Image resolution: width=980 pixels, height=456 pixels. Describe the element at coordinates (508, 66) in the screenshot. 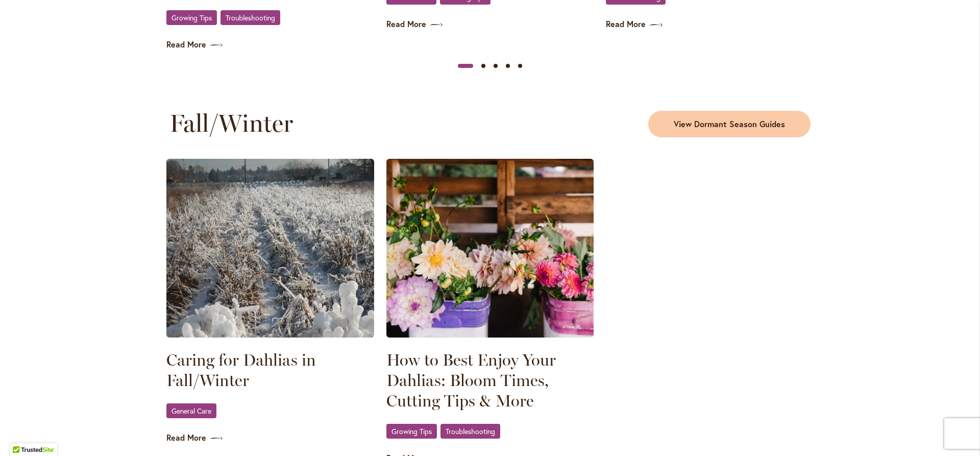

I see `button: Slide 4` at that location.